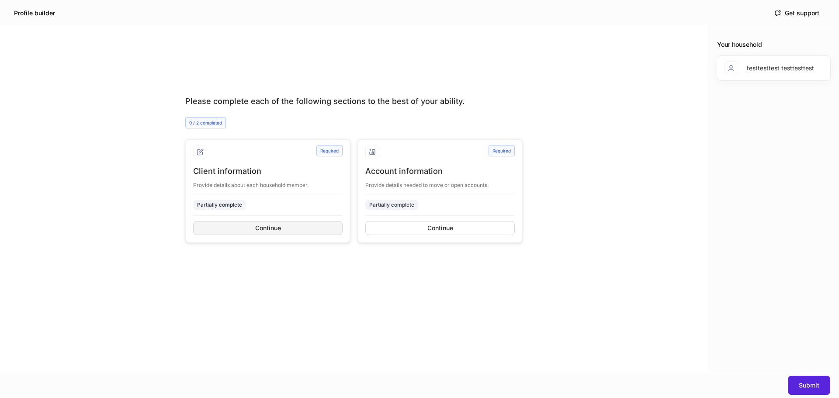 The image size is (839, 398). What do you see at coordinates (809, 385) in the screenshot?
I see `button: Submit` at bounding box center [809, 385].